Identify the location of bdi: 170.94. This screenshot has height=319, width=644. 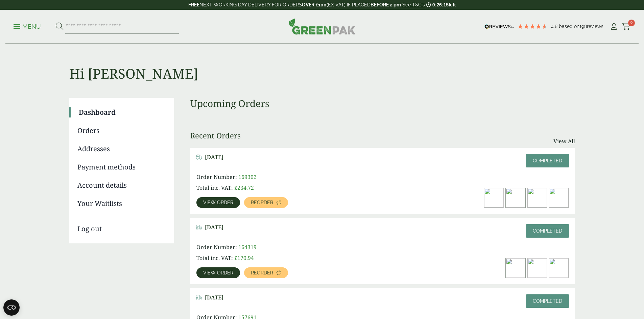
(244, 258).